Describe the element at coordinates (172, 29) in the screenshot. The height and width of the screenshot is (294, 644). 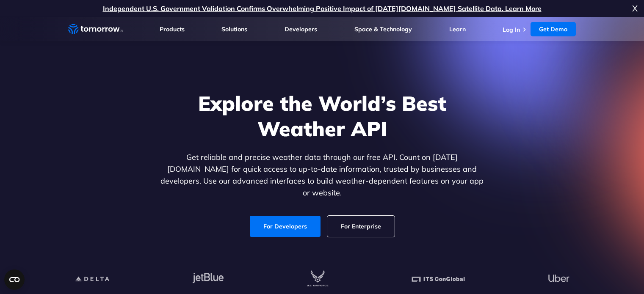
I see `a: Products` at that location.